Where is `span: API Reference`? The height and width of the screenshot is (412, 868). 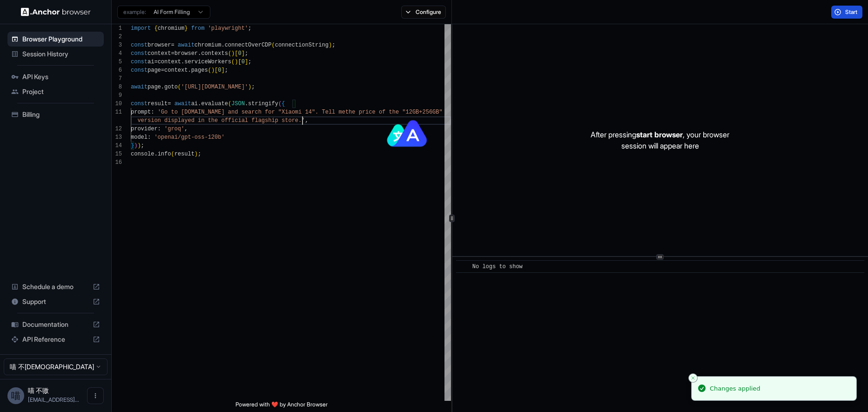 span: API Reference is located at coordinates (56, 340).